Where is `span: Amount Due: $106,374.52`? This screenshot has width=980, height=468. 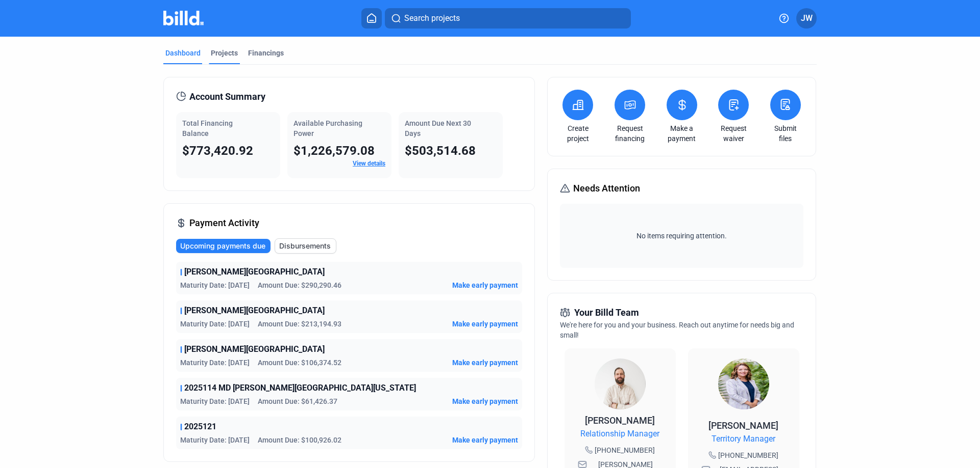 span: Amount Due: $106,374.52 is located at coordinates (300, 363).